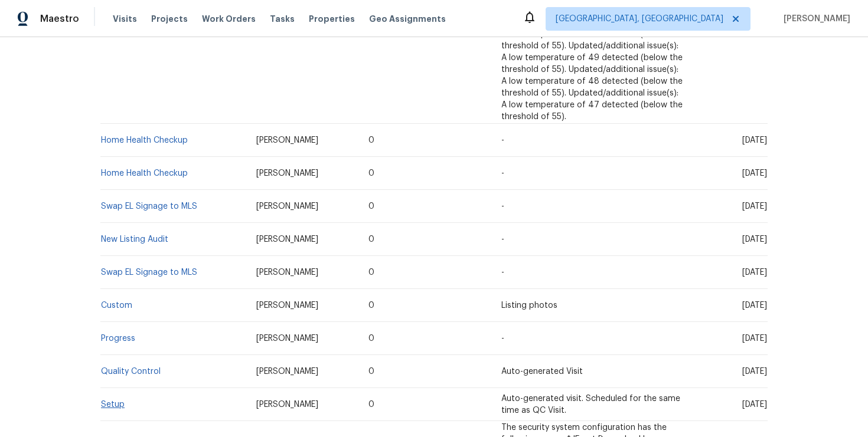 The image size is (868, 437). Describe the element at coordinates (170, 19) in the screenshot. I see `span: Projects` at that location.